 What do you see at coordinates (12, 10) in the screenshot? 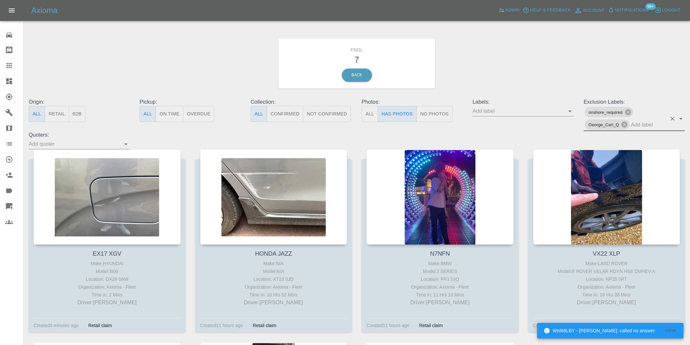
I see `button: Open drawer` at bounding box center [12, 10].